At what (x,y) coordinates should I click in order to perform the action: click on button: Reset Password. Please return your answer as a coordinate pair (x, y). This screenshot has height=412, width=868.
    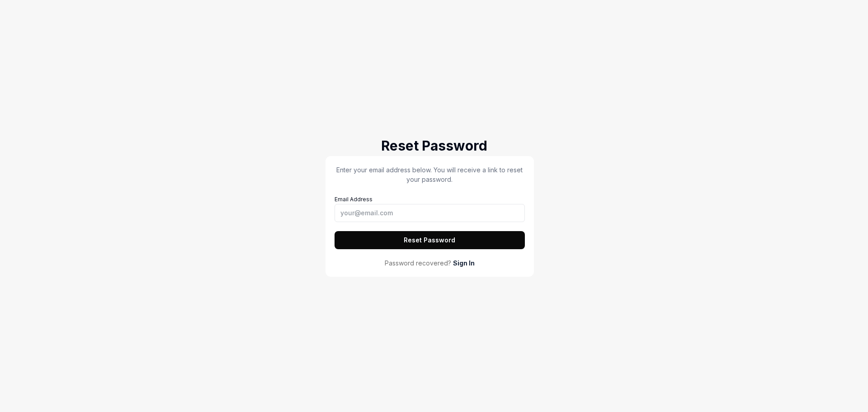
    Looking at the image, I should click on (429, 240).